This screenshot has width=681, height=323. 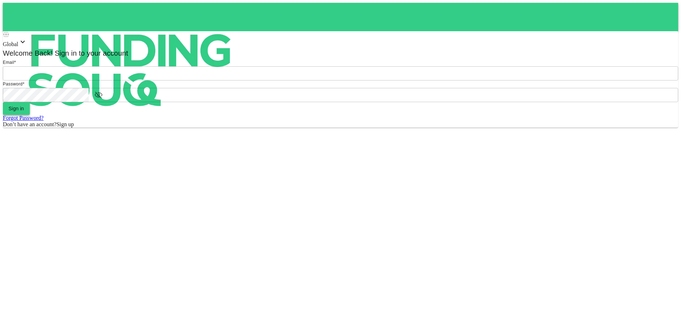 What do you see at coordinates (23, 118) in the screenshot?
I see `a: Forgot Password?` at bounding box center [23, 118].